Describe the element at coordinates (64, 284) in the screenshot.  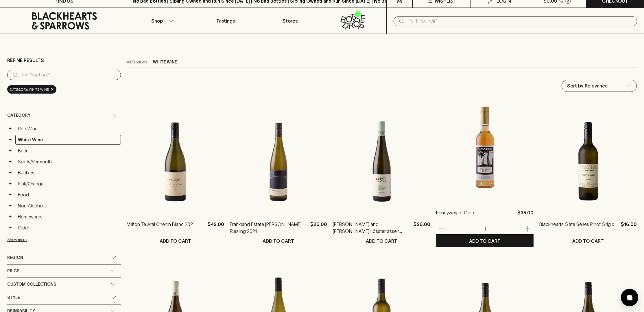
I see `div: Custom Collections` at that location.